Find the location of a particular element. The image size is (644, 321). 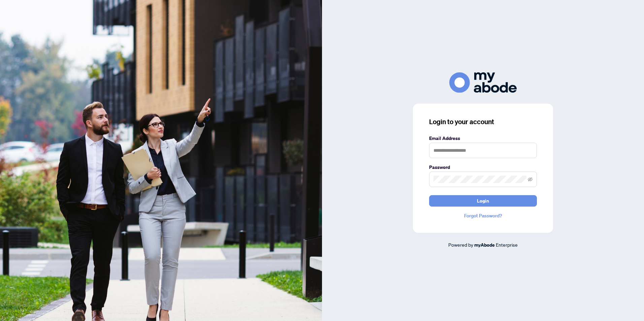

label: Password is located at coordinates (483, 167).